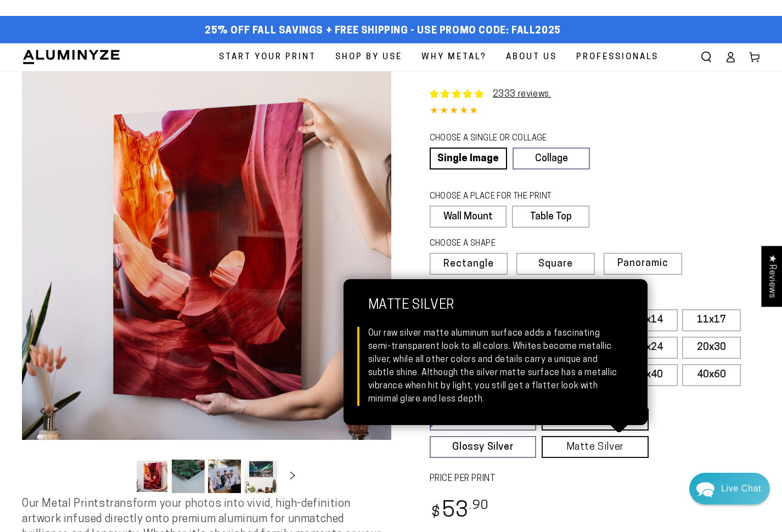 The image size is (782, 532). Describe the element at coordinates (505, 139) in the screenshot. I see `legend: CHOOSE A SINGLE OR COLLAGE` at that location.